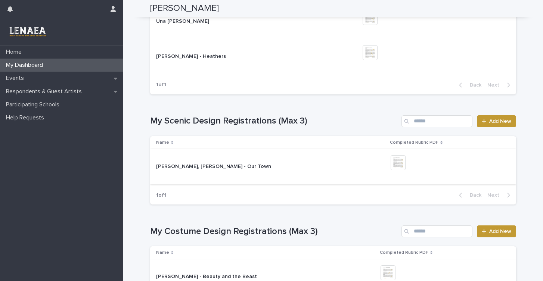  Describe the element at coordinates (274, 121) in the screenshot. I see `h1: My Scenic Design Registrations (Max 3)` at that location.